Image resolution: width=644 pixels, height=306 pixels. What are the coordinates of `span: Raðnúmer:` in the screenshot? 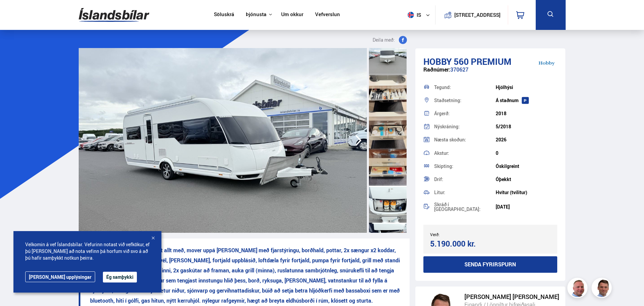 It's located at (437, 69).